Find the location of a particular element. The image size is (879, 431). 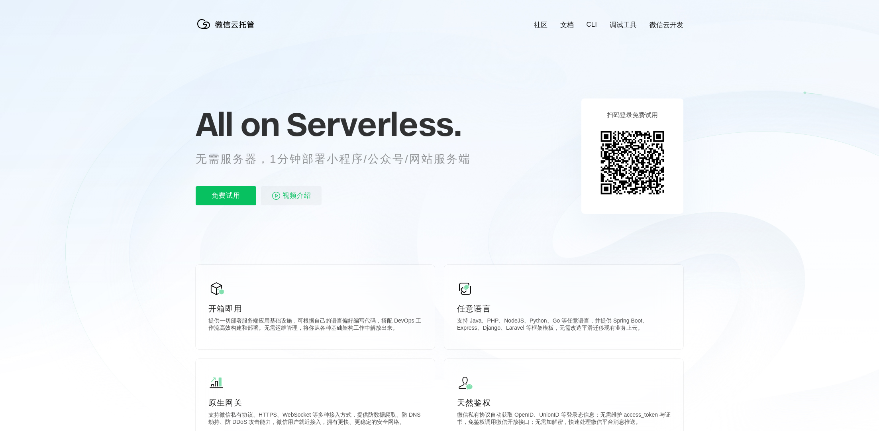

img: 微信云托管 is located at coordinates (227, 24).